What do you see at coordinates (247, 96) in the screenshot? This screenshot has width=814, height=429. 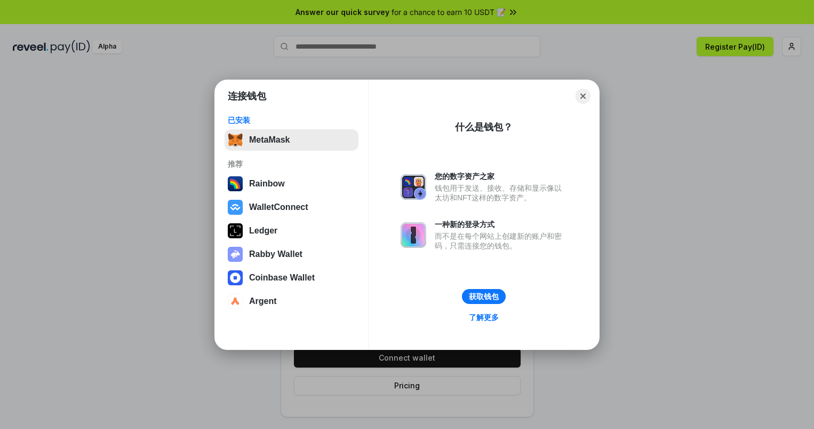 I see `h1: 连接钱包` at bounding box center [247, 96].